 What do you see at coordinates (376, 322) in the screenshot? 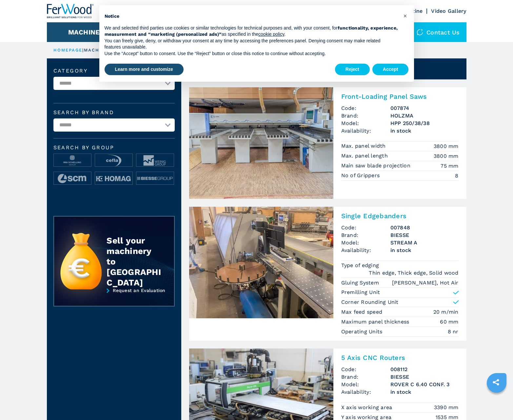
I see `p: Maximum panel thickness` at bounding box center [376, 322].